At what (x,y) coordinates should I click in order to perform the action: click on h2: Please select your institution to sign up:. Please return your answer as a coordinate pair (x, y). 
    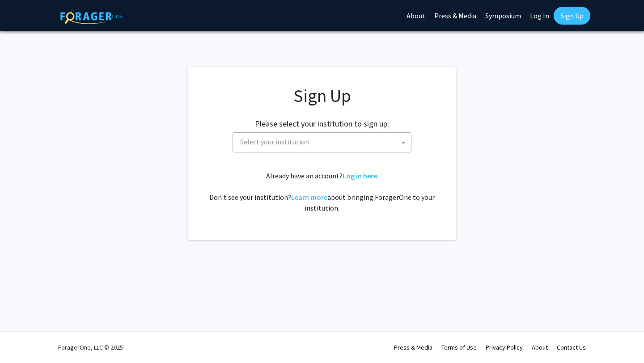
    Looking at the image, I should click on (322, 124).